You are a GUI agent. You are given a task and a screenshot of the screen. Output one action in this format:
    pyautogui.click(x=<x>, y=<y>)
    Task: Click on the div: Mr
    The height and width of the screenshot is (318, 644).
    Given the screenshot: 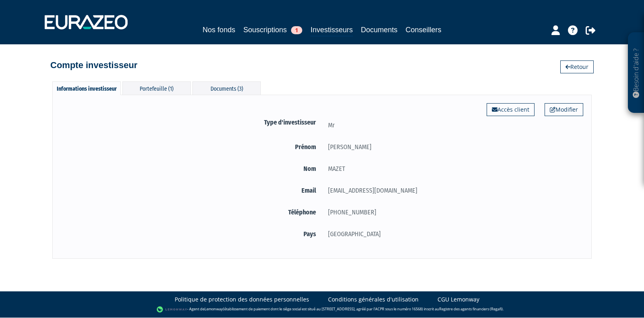 What is the action you would take?
    pyautogui.click(x=452, y=125)
    